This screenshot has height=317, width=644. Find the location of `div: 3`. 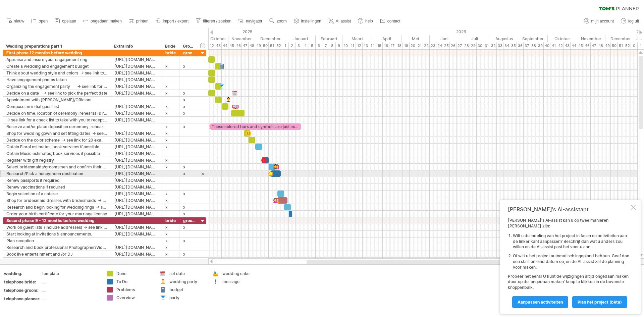

div: 3 is located at coordinates (299, 45).